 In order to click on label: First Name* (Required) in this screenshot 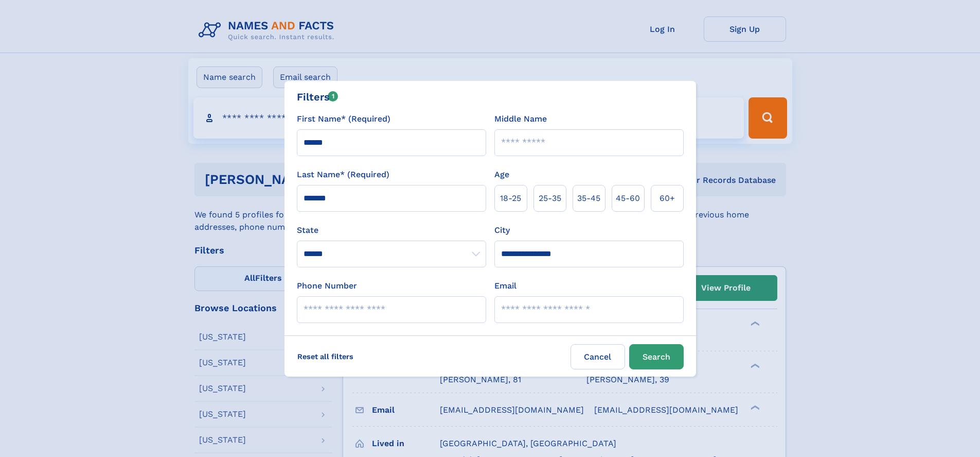, I will do `click(344, 119)`.